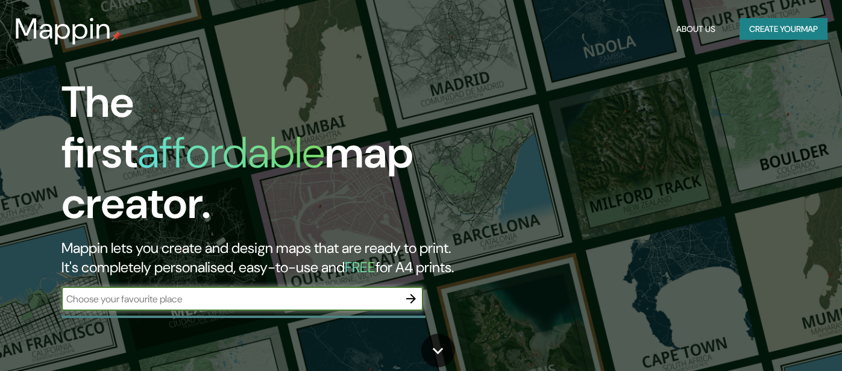 Image resolution: width=842 pixels, height=371 pixels. What do you see at coordinates (116, 36) in the screenshot?
I see `img: mappin-pin` at bounding box center [116, 36].